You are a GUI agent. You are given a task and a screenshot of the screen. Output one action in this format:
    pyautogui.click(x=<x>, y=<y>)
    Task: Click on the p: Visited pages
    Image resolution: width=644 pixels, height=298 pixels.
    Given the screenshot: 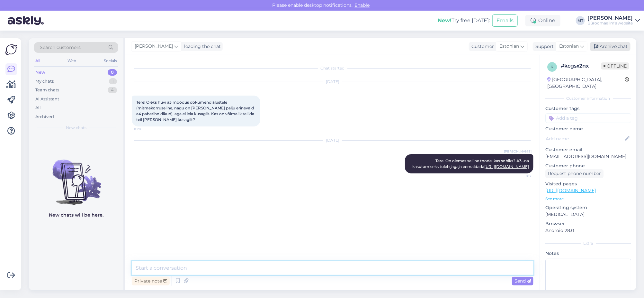 What is the action you would take?
    pyautogui.click(x=588, y=184)
    